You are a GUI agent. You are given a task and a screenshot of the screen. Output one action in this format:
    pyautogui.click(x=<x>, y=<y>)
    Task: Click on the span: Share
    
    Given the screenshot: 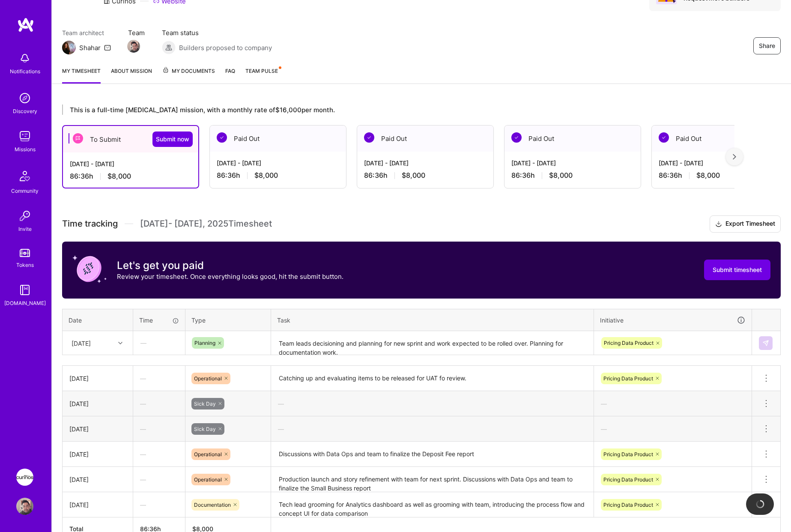 What is the action you would take?
    pyautogui.click(x=767, y=46)
    